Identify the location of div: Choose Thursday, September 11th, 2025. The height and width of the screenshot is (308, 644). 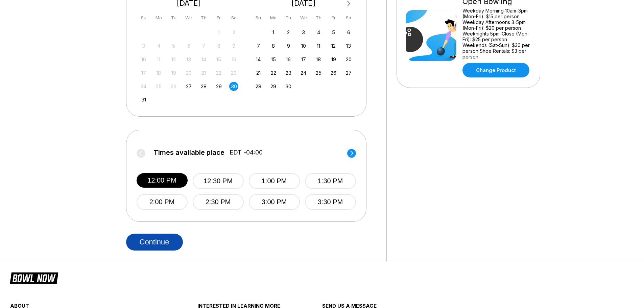
(318, 46).